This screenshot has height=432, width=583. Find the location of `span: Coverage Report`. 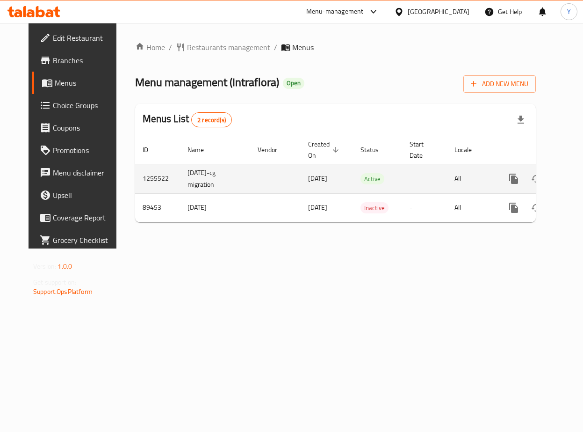

span: Coverage Report is located at coordinates (86, 218).